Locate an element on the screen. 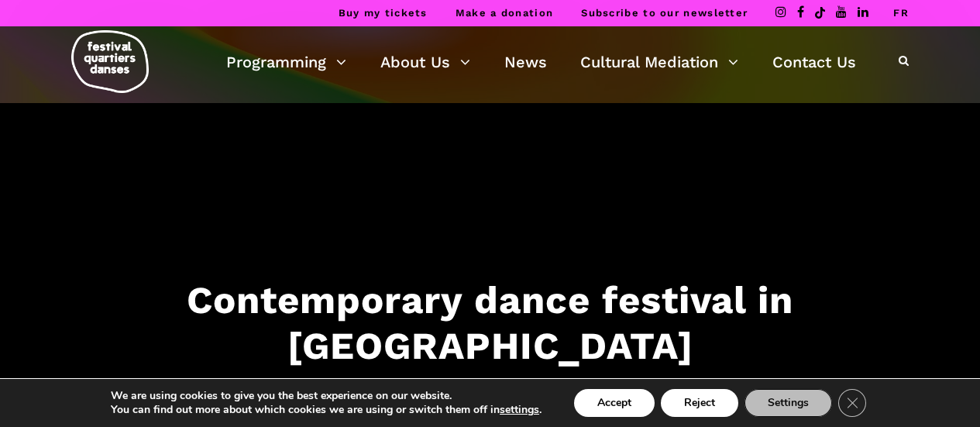 This screenshot has height=427, width=980. a: Subscribe to our newsletter is located at coordinates (664, 12).